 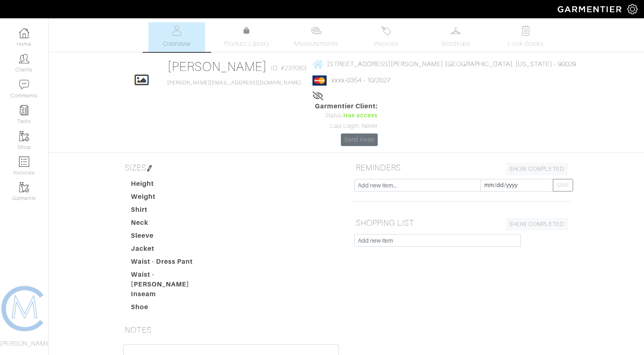 What do you see at coordinates (24, 110) in the screenshot?
I see `img: reminder-icon-8004d30b9f0a5d33ae49ab947aed9ed385cf756f9e5892f1edd6e32f2345188e.png` at bounding box center [24, 110].